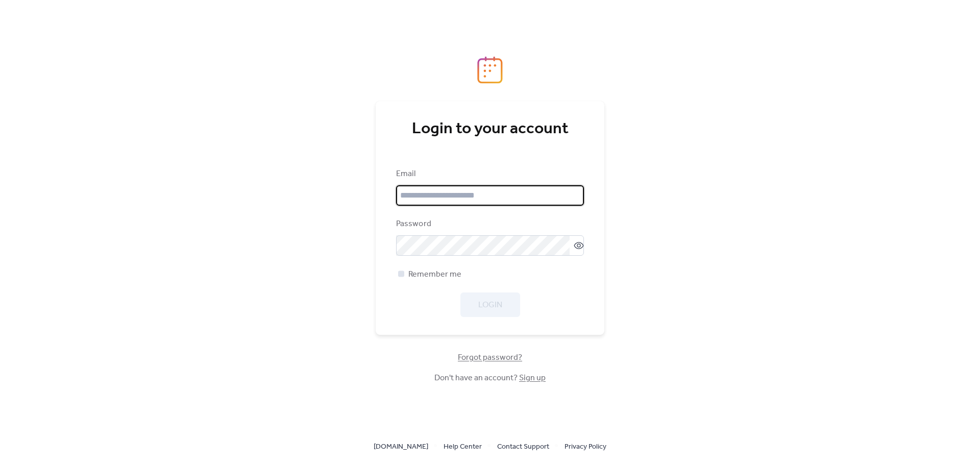 Image resolution: width=980 pixels, height=465 pixels. Describe the element at coordinates (523, 446) in the screenshot. I see `a: Contact Support` at that location.